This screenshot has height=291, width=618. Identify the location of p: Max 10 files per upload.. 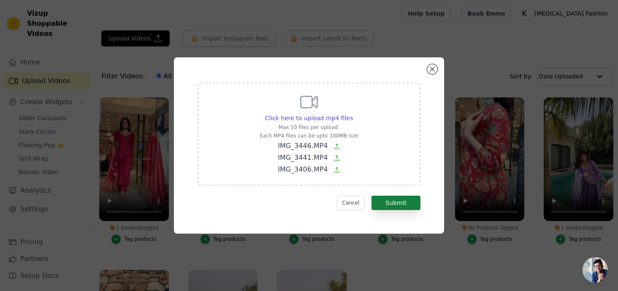
(309, 128).